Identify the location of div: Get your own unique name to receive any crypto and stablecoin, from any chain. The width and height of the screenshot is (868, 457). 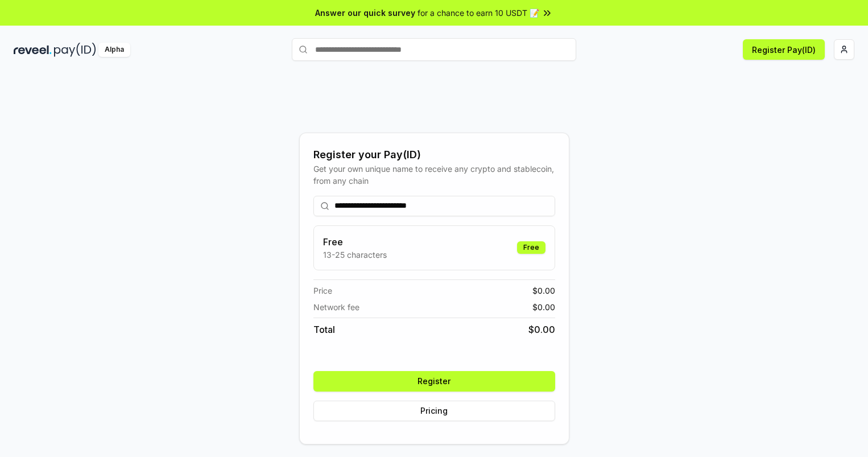
(434, 174).